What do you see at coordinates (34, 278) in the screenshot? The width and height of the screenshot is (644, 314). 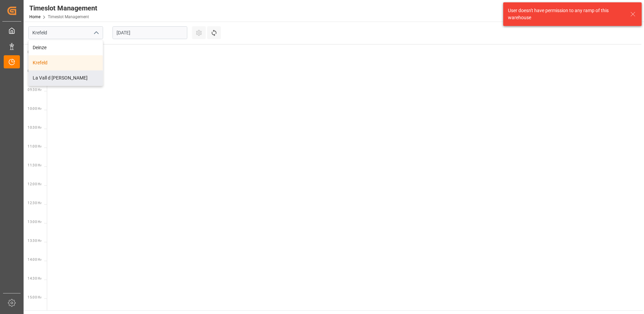 I see `span: 14:30 Hr` at bounding box center [34, 278].